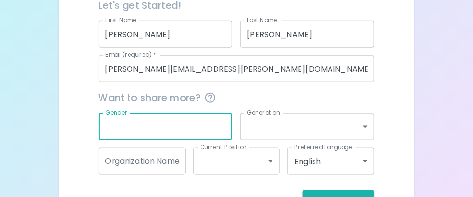 The image size is (473, 197). I want to click on label: Generation, so click(263, 113).